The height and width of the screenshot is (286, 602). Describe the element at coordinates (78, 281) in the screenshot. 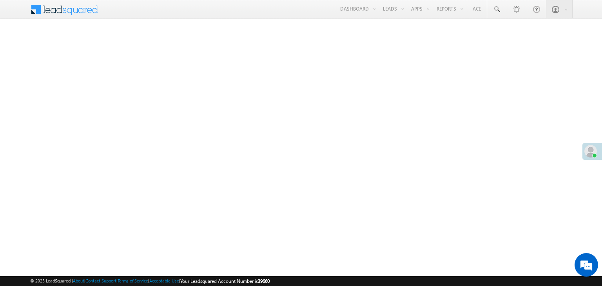

I see `a: About` at that location.